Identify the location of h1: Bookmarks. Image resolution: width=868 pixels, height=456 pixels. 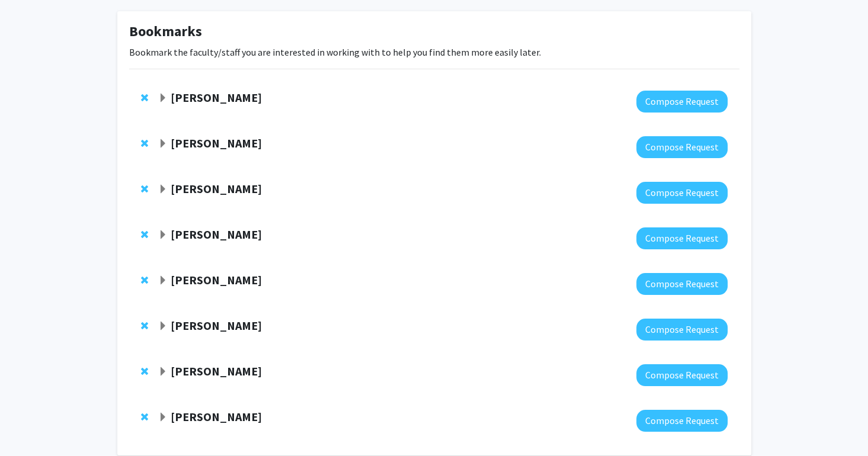
(434, 31).